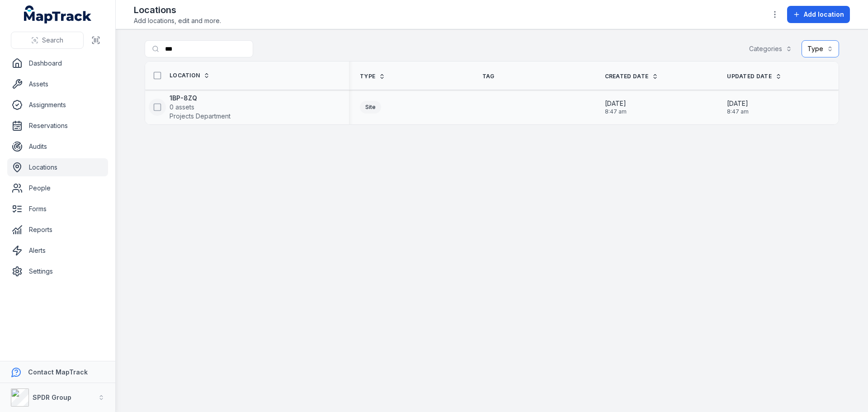 The image size is (868, 412). Describe the element at coordinates (824, 14) in the screenshot. I see `span: Add location` at that location.